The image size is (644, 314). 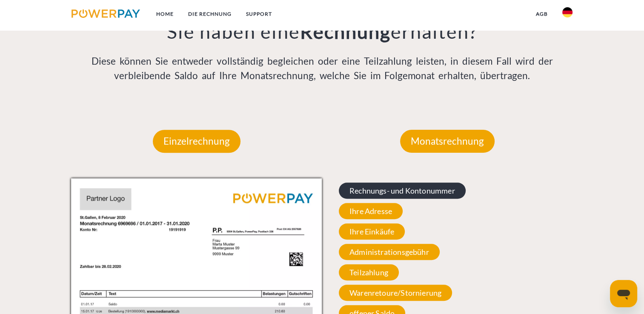 What do you see at coordinates (371, 211) in the screenshot?
I see `span: Ihre Adresse` at bounding box center [371, 211].